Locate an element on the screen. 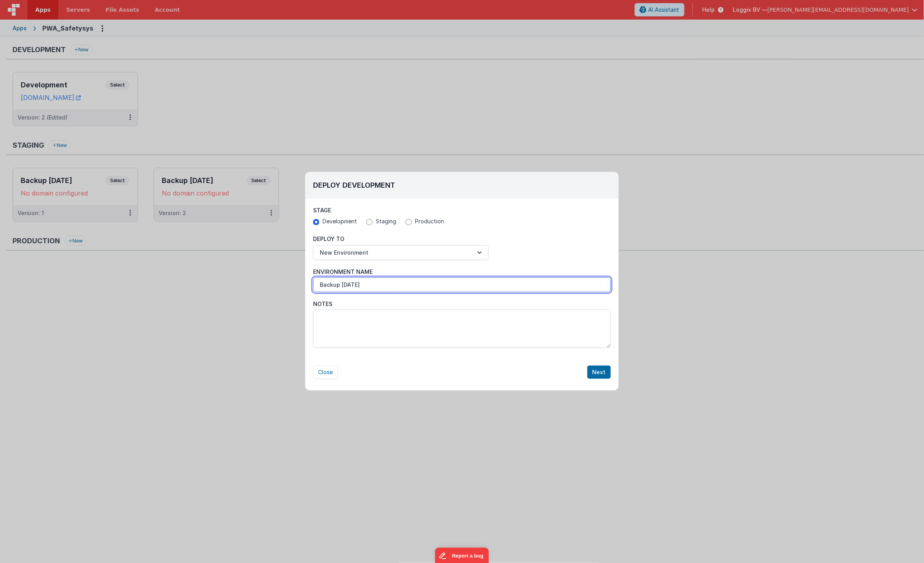  span: Environment Name is located at coordinates (343, 272).